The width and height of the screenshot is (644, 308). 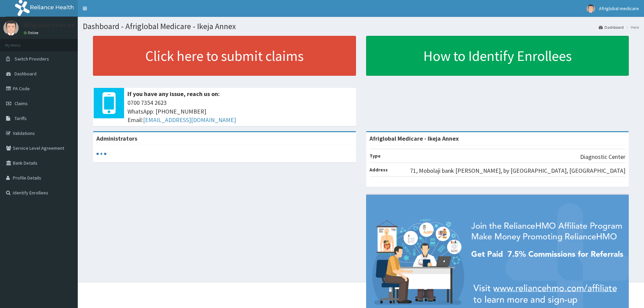 What do you see at coordinates (26, 74) in the screenshot?
I see `span: Dashboard` at bounding box center [26, 74].